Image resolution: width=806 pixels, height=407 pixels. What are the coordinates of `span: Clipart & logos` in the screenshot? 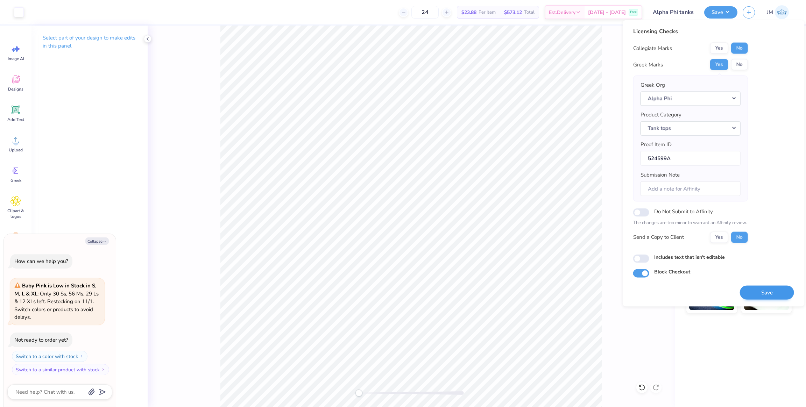 It's located at (16, 214).